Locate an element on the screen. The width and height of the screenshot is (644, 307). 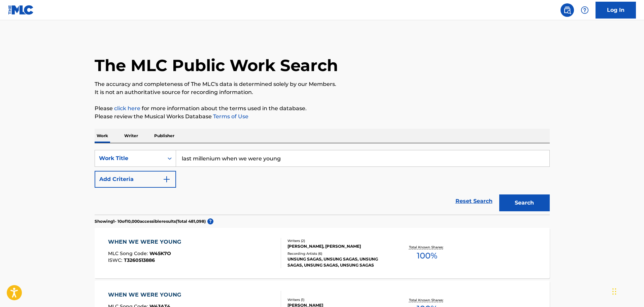
a: click here is located at coordinates (127, 108).